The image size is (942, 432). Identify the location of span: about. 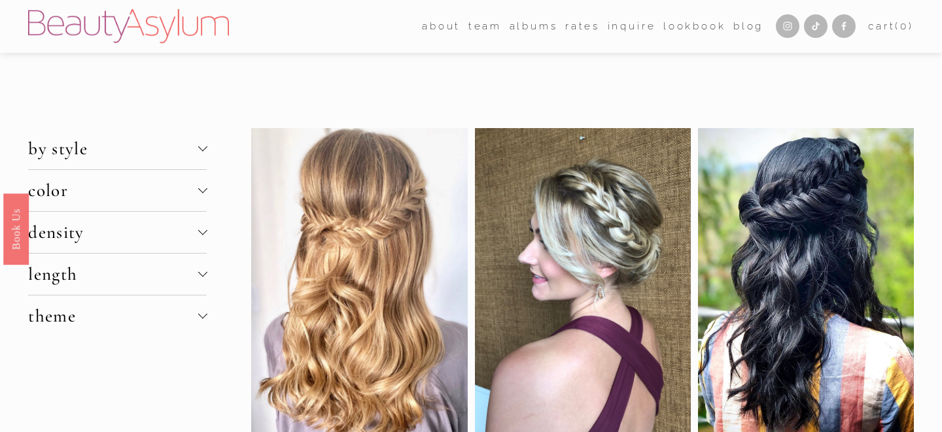
(441, 26).